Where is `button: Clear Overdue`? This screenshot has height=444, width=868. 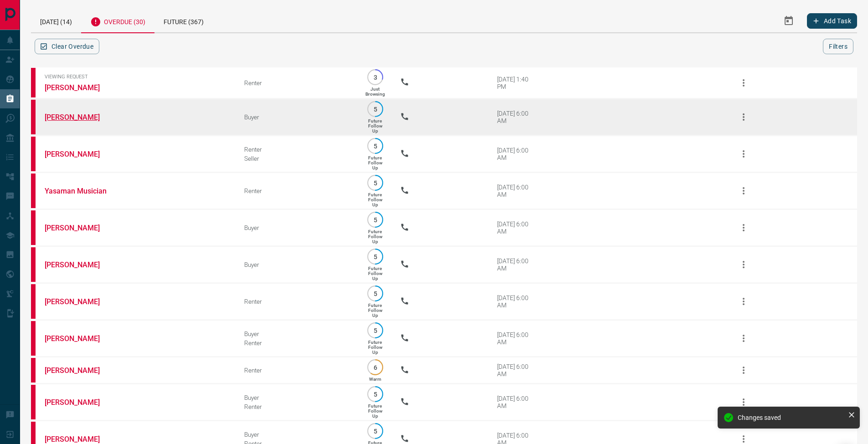
button: Clear Overdue is located at coordinates (67, 46).